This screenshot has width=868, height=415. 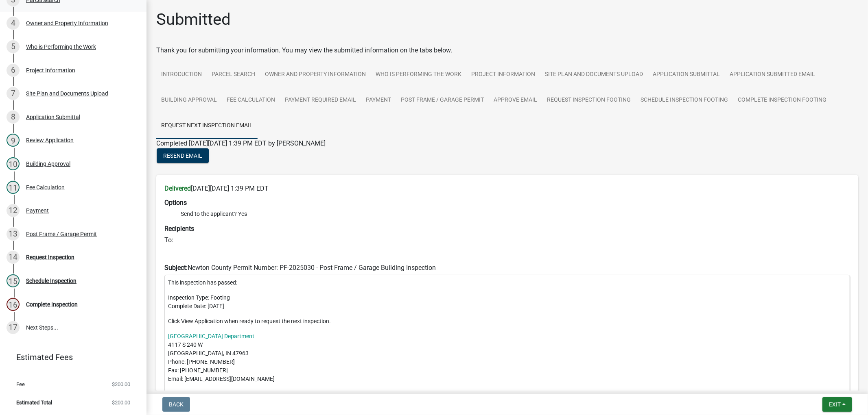 What do you see at coordinates (507, 240) in the screenshot?
I see `h6: To:` at bounding box center [507, 240].